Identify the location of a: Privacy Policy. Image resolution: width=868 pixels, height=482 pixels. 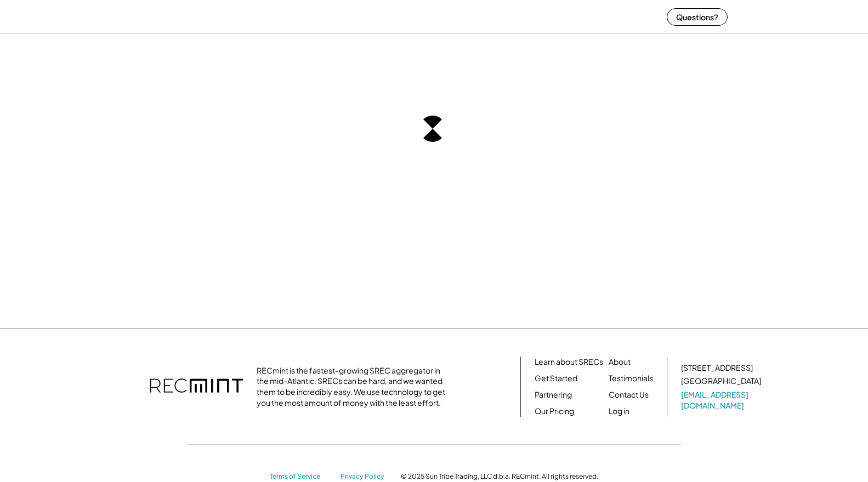
(365, 476).